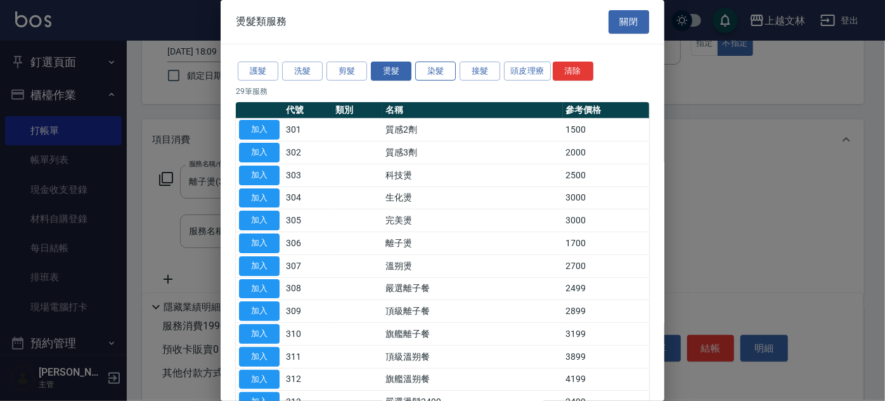  I want to click on button: 燙髮, so click(391, 71).